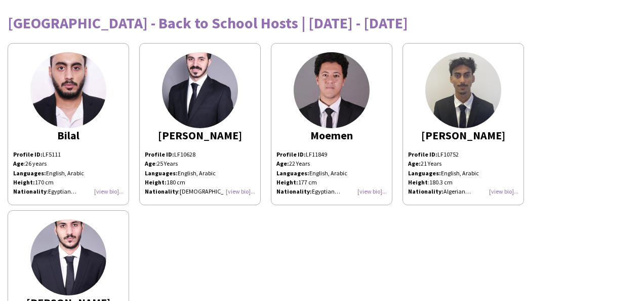 The height and width of the screenshot is (301, 644). What do you see at coordinates (331, 90) in the screenshot?
I see `img: thumb-66faac25be7cb.jpg` at bounding box center [331, 90].